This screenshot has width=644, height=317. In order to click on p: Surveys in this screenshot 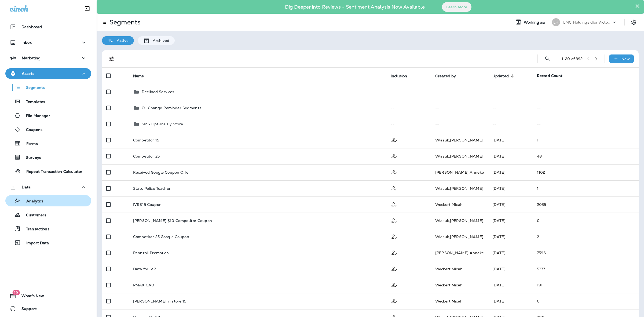, I will do `click(31, 158)`.